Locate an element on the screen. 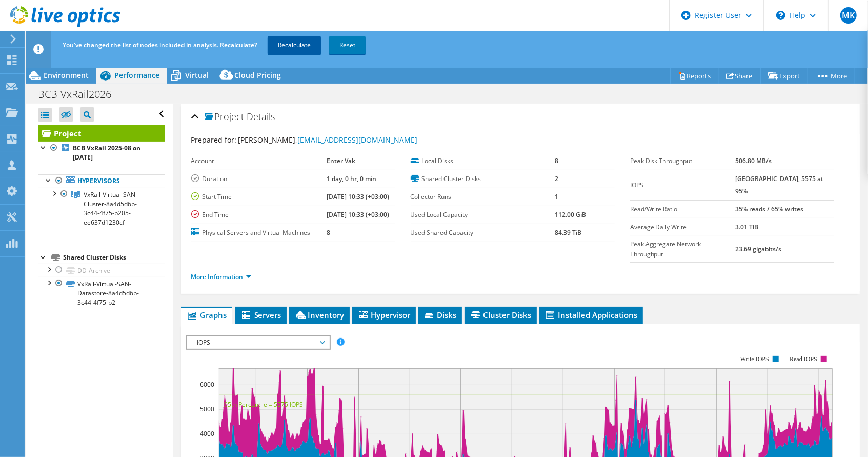 The height and width of the screenshot is (457, 868). a: Project is located at coordinates (102, 134).